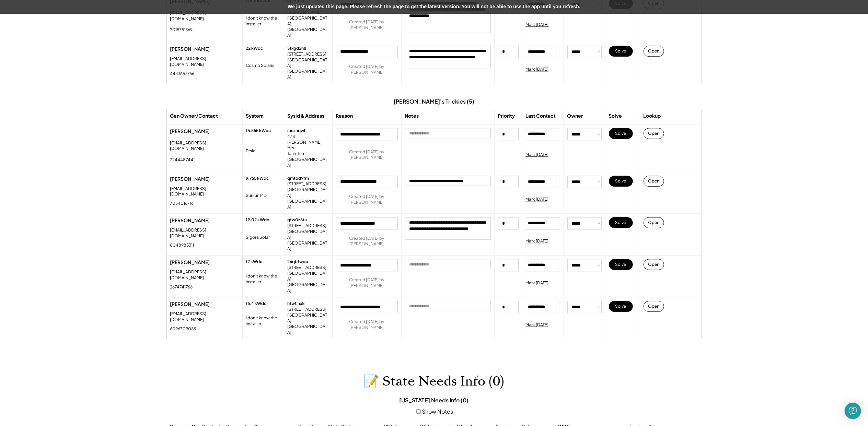 The width and height of the screenshot is (868, 426). I want to click on div: Tesla, so click(251, 151).